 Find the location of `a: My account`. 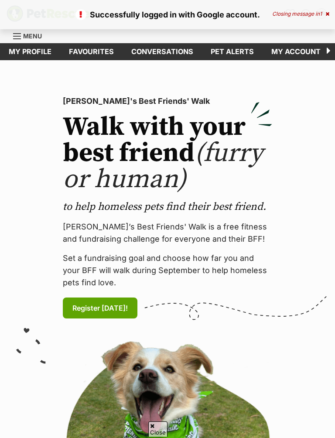

a: My account is located at coordinates (296, 51).